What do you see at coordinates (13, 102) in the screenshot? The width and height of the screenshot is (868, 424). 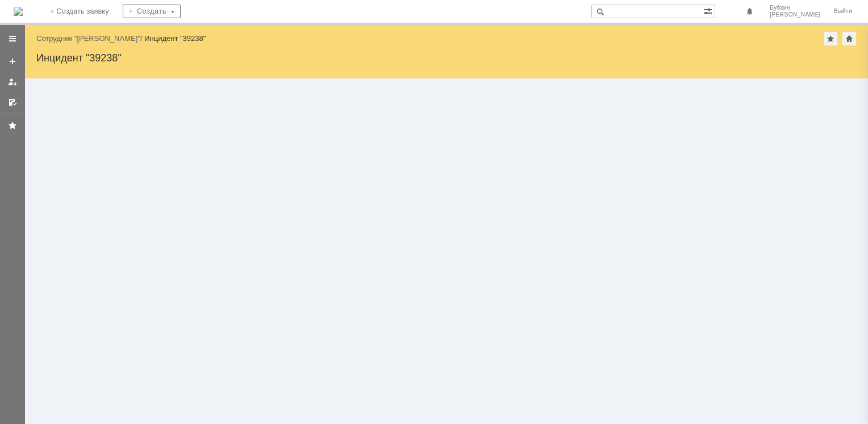 I see `a: Мои согласования` at bounding box center [13, 102].